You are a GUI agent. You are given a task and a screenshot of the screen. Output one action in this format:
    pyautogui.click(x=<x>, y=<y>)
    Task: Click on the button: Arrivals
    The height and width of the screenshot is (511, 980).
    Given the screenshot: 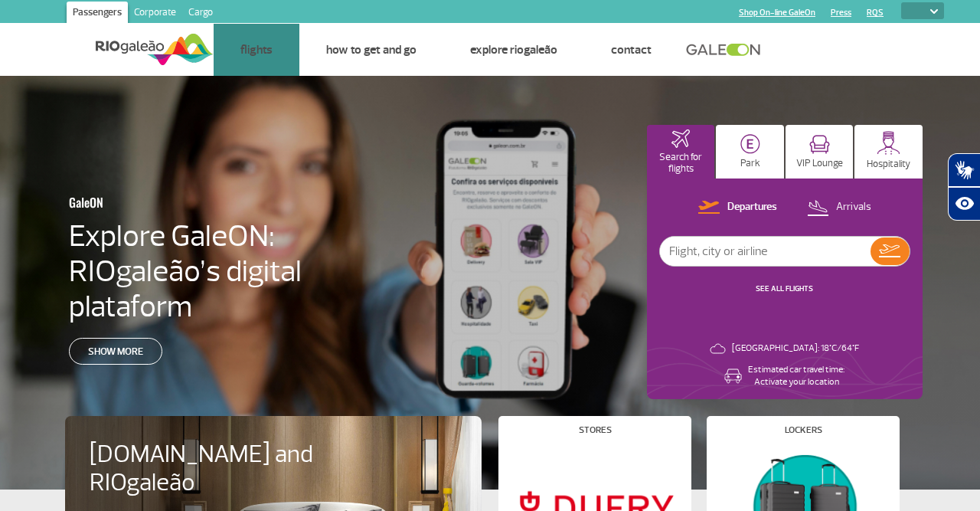 What is the action you would take?
    pyautogui.click(x=840, y=208)
    